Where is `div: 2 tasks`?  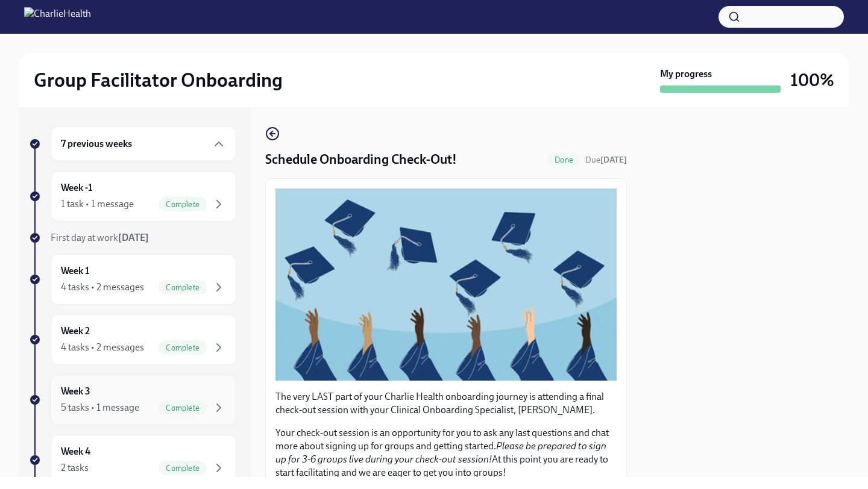 div: 2 tasks is located at coordinates (75, 468).